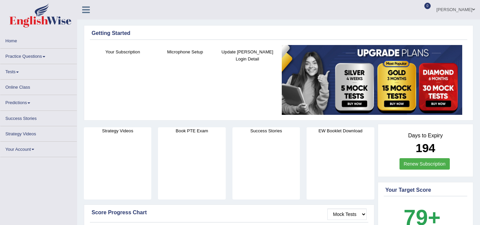  What do you see at coordinates (39, 55) in the screenshot?
I see `a: Practice Questions` at bounding box center [39, 55].